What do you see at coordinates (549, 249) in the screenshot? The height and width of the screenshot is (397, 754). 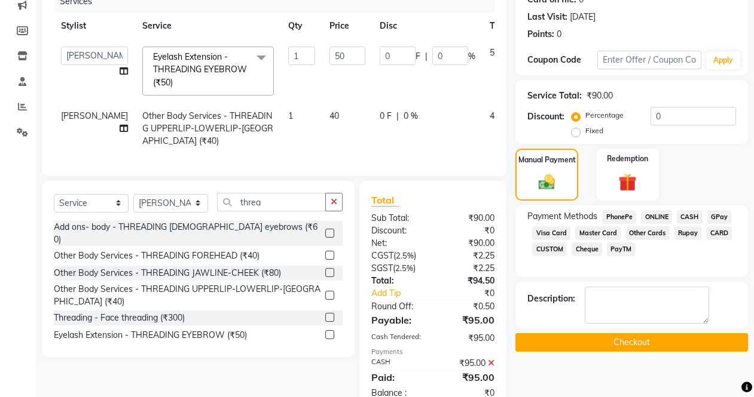 I see `span: CUSTOM` at bounding box center [549, 249].